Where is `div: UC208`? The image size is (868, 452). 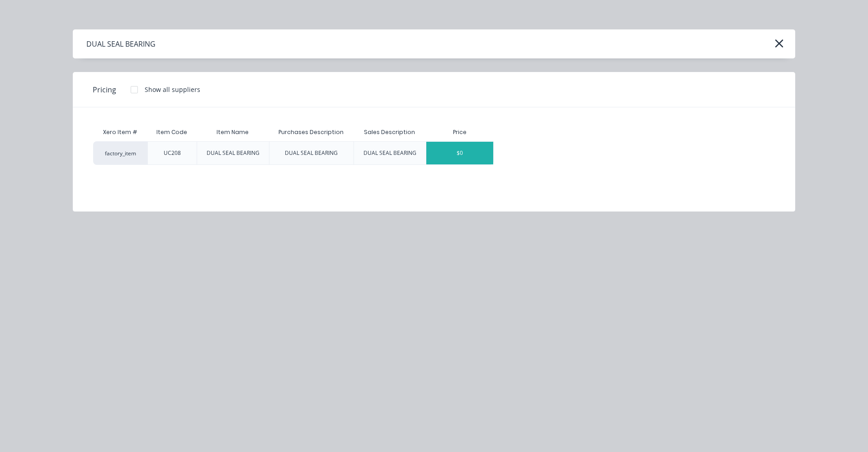 div: UC208 is located at coordinates (172, 153).